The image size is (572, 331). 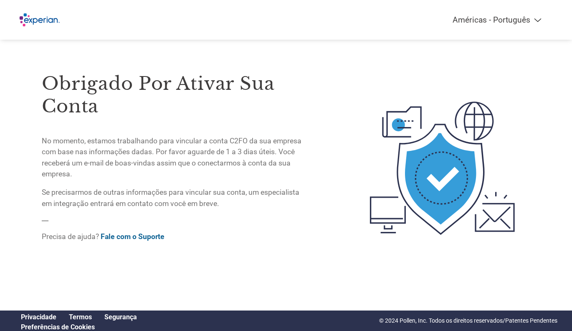 I want to click on a: Cookie Preferences, opens a dedicated popup modal window, so click(x=58, y=327).